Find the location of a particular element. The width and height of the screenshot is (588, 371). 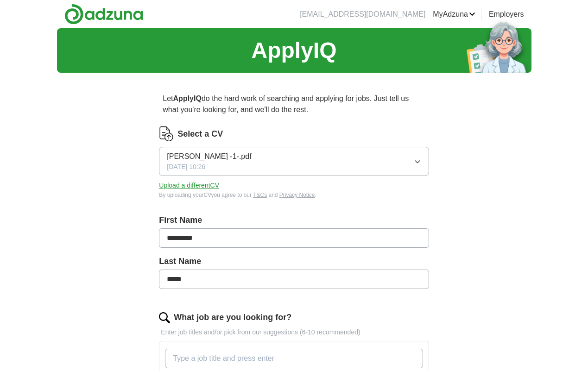

label: Last Name is located at coordinates (294, 261).